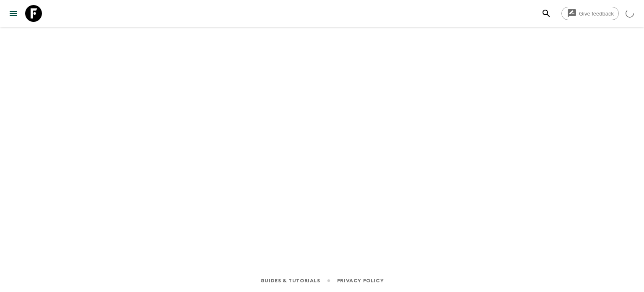  I want to click on button: menu, so click(14, 14).